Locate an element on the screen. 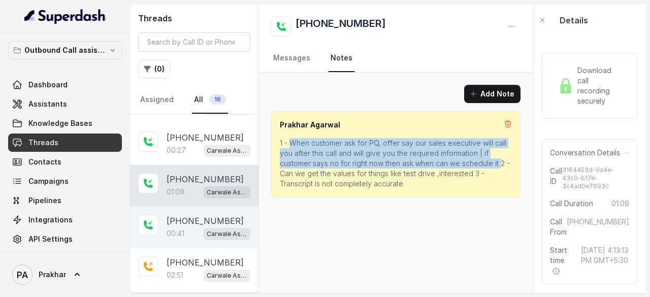  a: All16 is located at coordinates (210, 100).